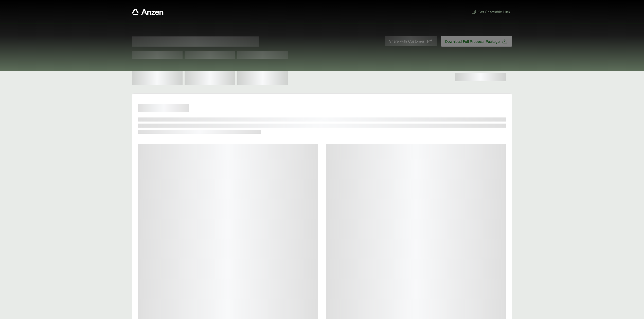 This screenshot has width=644, height=319. Describe the element at coordinates (491, 12) in the screenshot. I see `button: Get Shareable Link` at that location.